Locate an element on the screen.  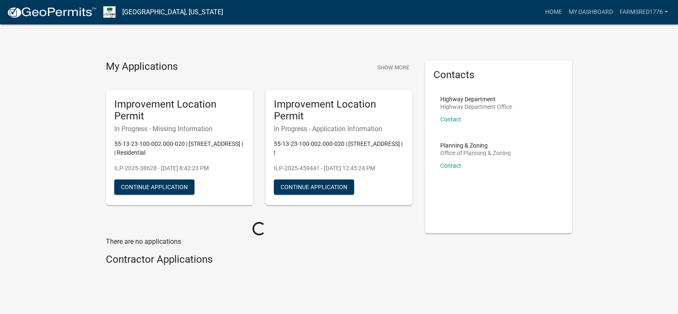
p: There are no applications is located at coordinates (259, 242).